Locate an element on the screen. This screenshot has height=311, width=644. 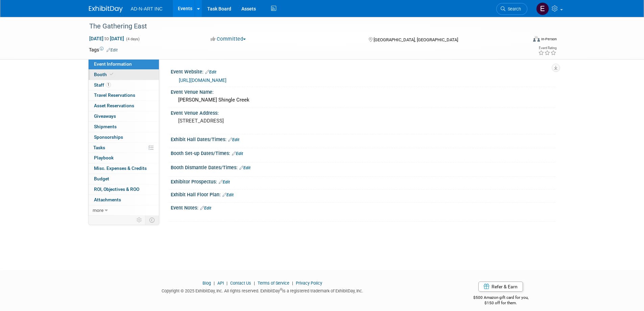
a: Blog is located at coordinates (206, 283).